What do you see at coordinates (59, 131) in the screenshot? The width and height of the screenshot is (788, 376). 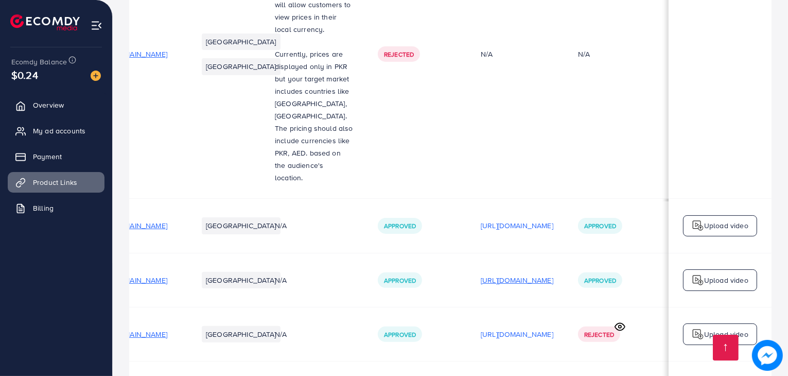 I see `span: My ad accounts` at bounding box center [59, 131].